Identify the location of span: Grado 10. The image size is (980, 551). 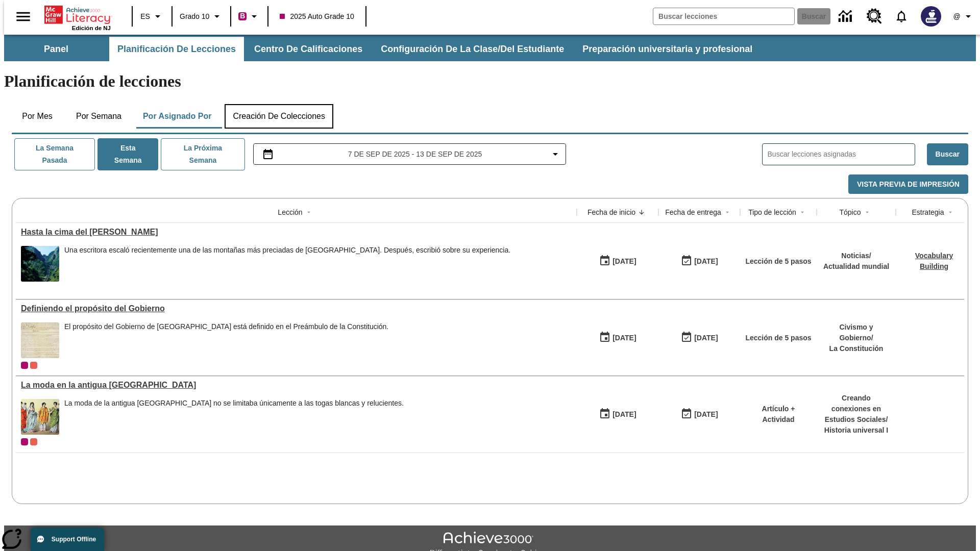
(195, 16).